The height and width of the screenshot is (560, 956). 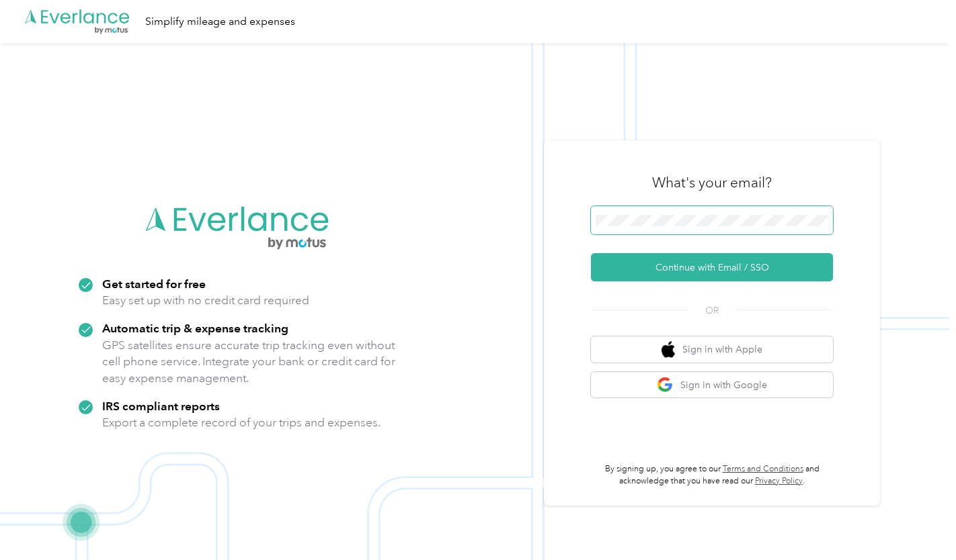 What do you see at coordinates (161, 406) in the screenshot?
I see `strong: IRS compliant reports` at bounding box center [161, 406].